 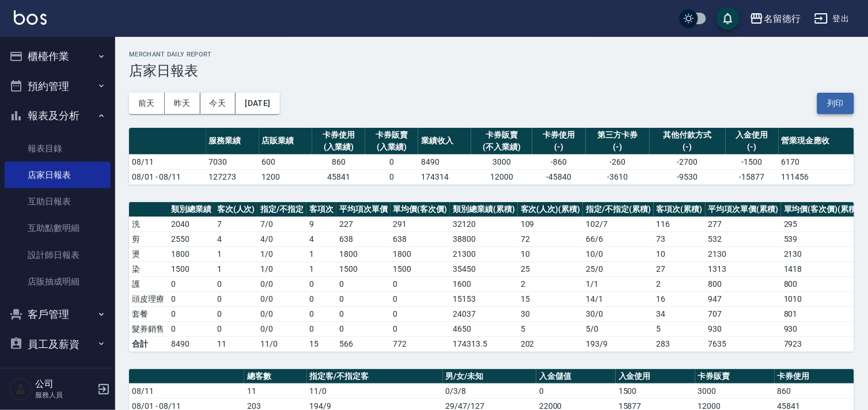 What do you see at coordinates (832, 18) in the screenshot?
I see `button: 登出` at bounding box center [832, 18].